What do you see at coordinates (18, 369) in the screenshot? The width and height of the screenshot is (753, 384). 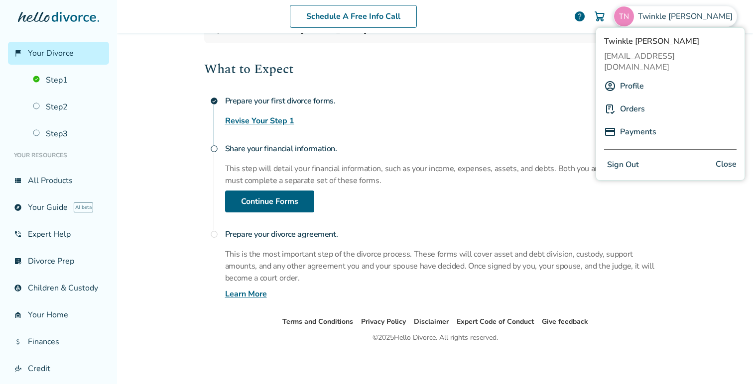 I see `span: finance_mode` at bounding box center [18, 369].